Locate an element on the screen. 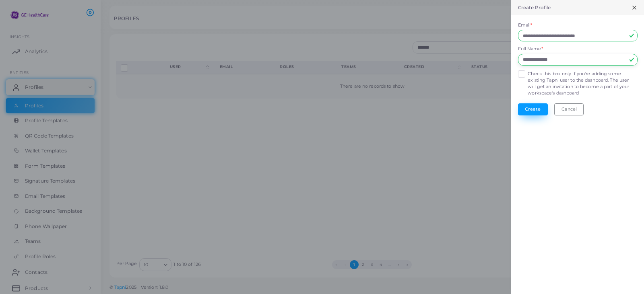 This screenshot has width=644, height=294. h5: Create Profile is located at coordinates (534, 8).